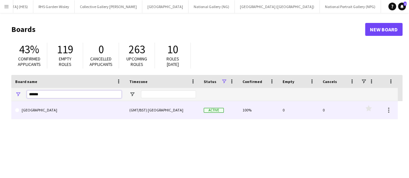 This screenshot has width=409, height=178. I want to click on span: 1, so click(405, 4).